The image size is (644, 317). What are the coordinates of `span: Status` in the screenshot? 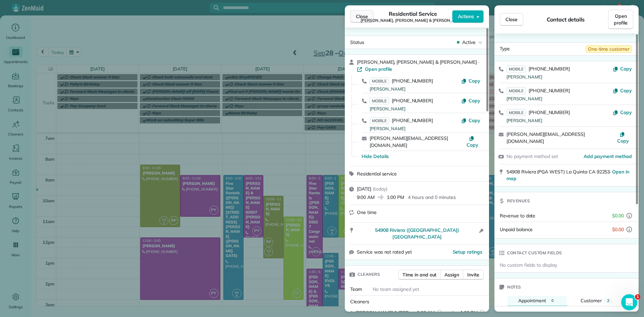 It's located at (357, 42).